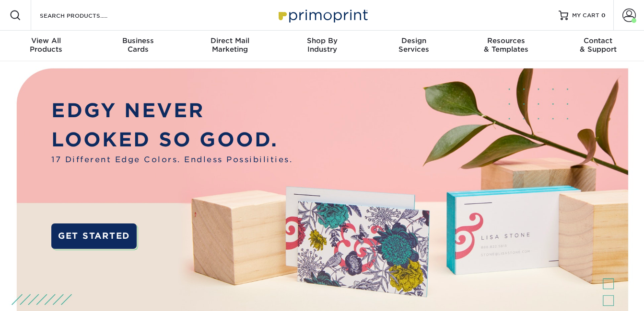 This screenshot has height=311, width=644. Describe the element at coordinates (322, 15) in the screenshot. I see `img: Primoprint` at that location.